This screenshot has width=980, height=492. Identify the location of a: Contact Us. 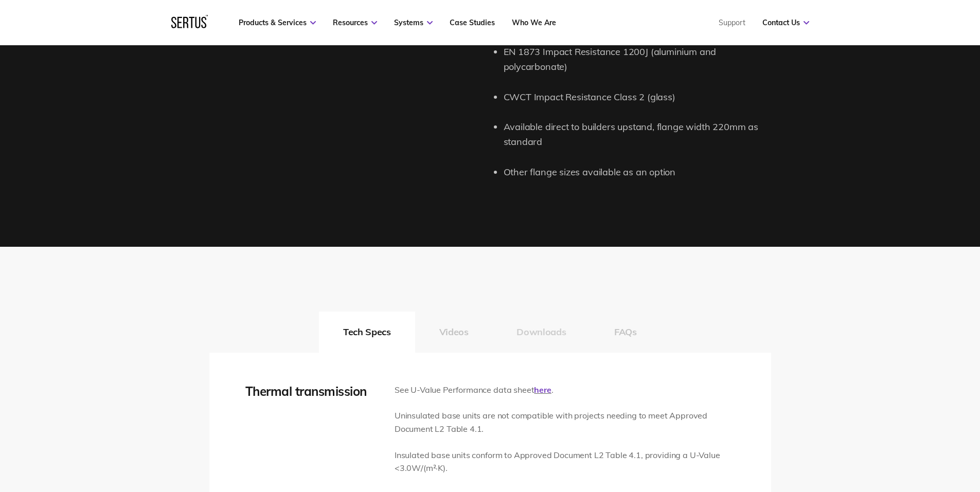
(786, 23).